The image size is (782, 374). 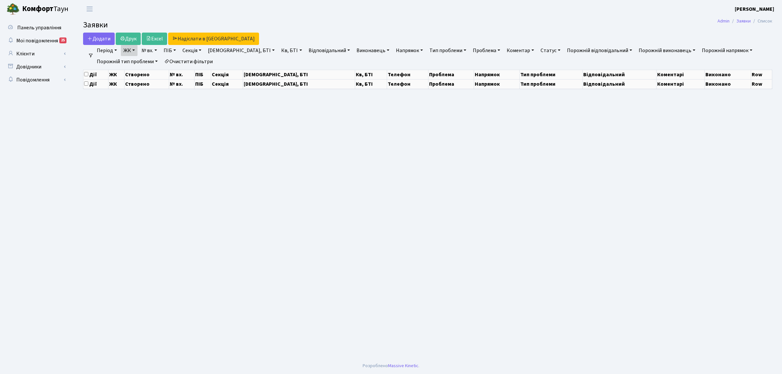 What do you see at coordinates (170, 50) in the screenshot?
I see `a: ПІБ` at bounding box center [170, 50].